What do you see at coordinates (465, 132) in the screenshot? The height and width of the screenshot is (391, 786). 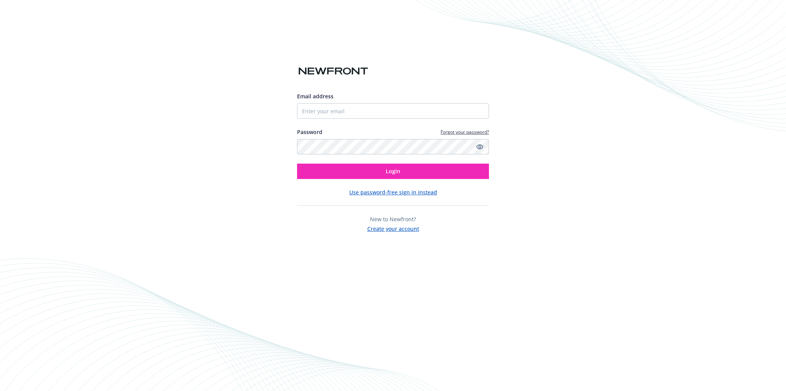 I see `a: Forgot your password?` at bounding box center [465, 132].